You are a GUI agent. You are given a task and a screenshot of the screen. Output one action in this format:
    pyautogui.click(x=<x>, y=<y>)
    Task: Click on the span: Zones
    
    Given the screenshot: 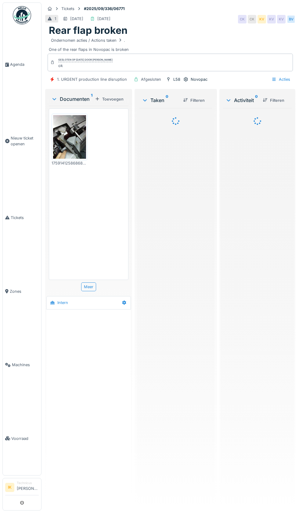 What is the action you would take?
    pyautogui.click(x=24, y=291)
    